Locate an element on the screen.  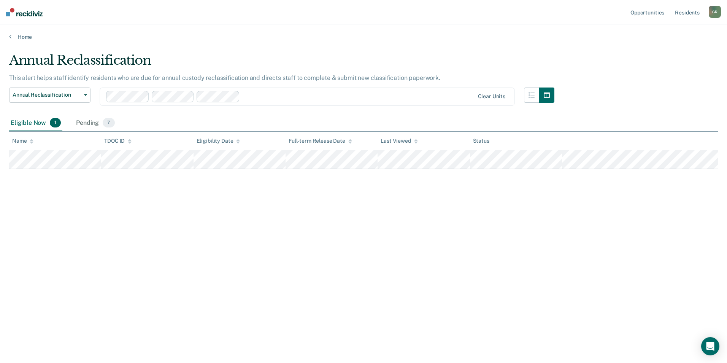
span: 7 is located at coordinates (108, 123).